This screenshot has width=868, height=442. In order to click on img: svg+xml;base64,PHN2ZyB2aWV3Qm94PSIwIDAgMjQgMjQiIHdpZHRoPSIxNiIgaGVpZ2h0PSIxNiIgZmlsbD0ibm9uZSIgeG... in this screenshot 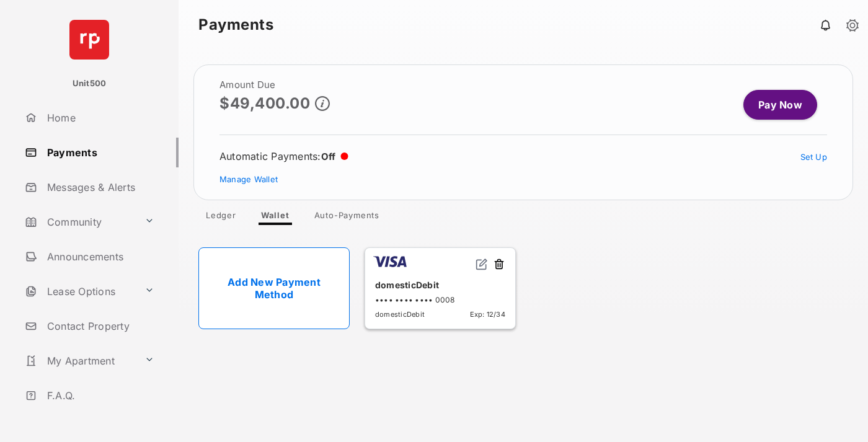, I will do `click(481, 264)`.